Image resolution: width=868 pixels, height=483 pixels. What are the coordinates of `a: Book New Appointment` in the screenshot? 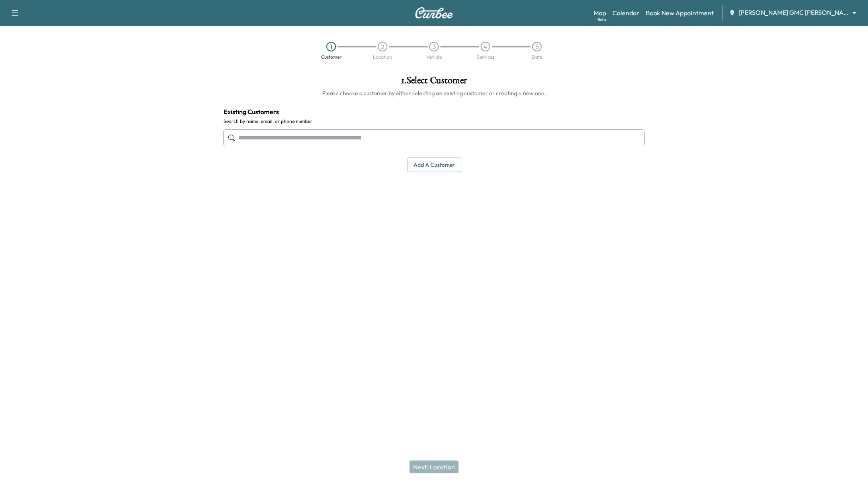 It's located at (680, 13).